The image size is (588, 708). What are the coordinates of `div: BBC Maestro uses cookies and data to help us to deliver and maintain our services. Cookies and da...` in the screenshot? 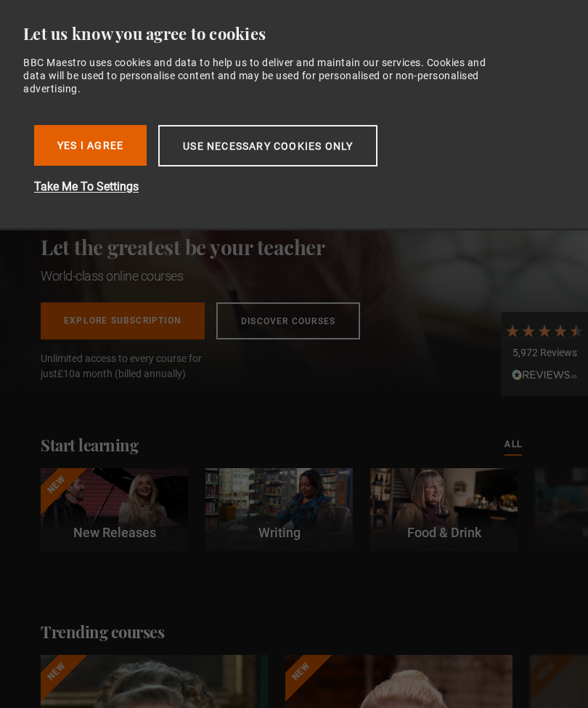 It's located at (261, 75).